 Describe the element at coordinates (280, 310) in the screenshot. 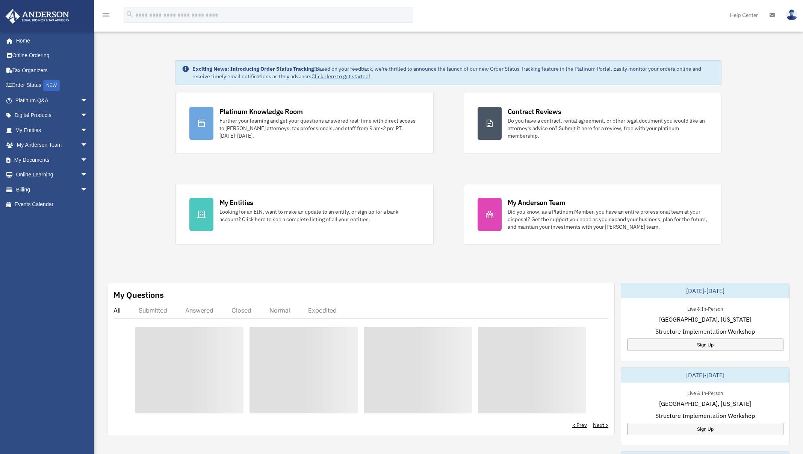

I see `div: Normal` at that location.